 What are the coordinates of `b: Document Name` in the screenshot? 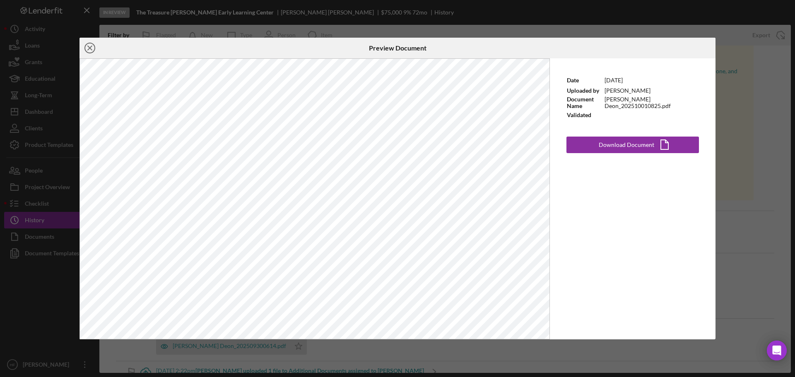 It's located at (580, 102).